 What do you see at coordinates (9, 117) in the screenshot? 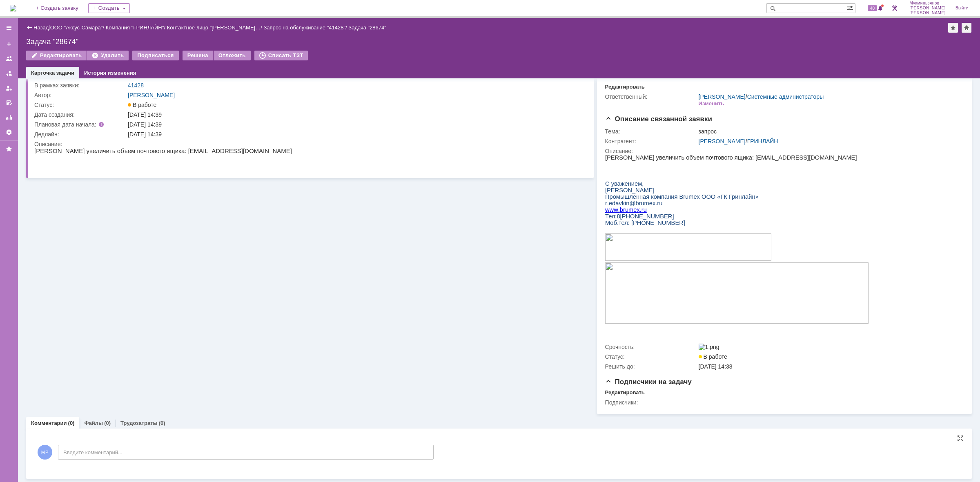
I see `a: Отчеты` at bounding box center [9, 117].